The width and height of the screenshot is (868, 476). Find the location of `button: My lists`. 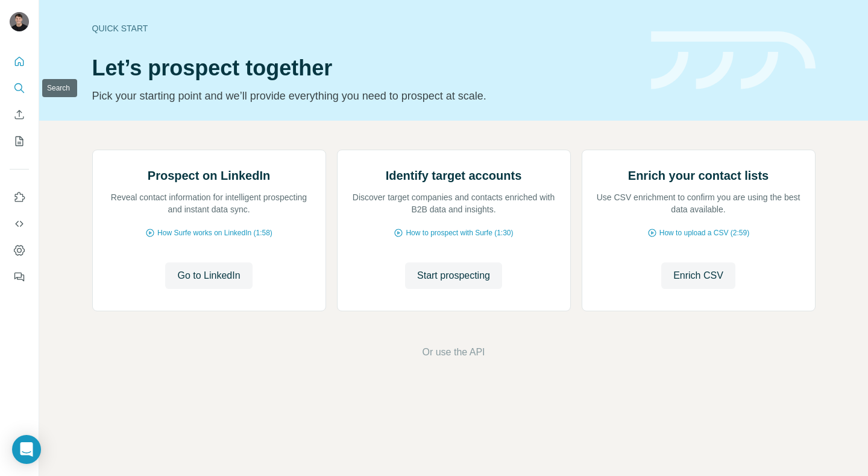

button: My lists is located at coordinates (19, 141).